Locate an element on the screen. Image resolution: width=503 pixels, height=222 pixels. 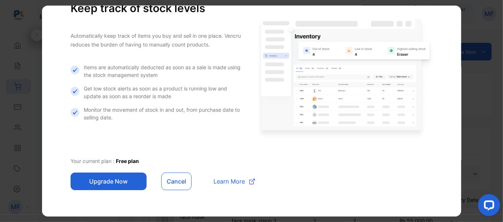
p: Items are automatically deducted as soon as a sale is made using the stock management system is located at coordinates (164, 71).